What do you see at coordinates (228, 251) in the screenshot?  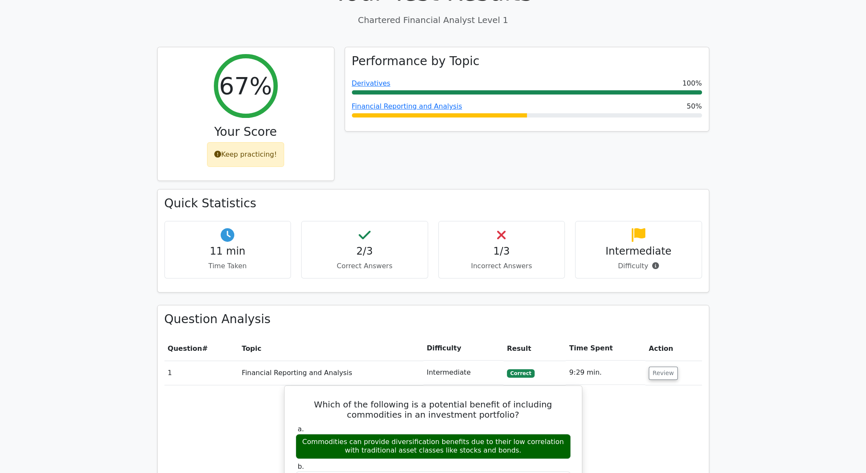 I see `h4: 11 min` at bounding box center [228, 251].